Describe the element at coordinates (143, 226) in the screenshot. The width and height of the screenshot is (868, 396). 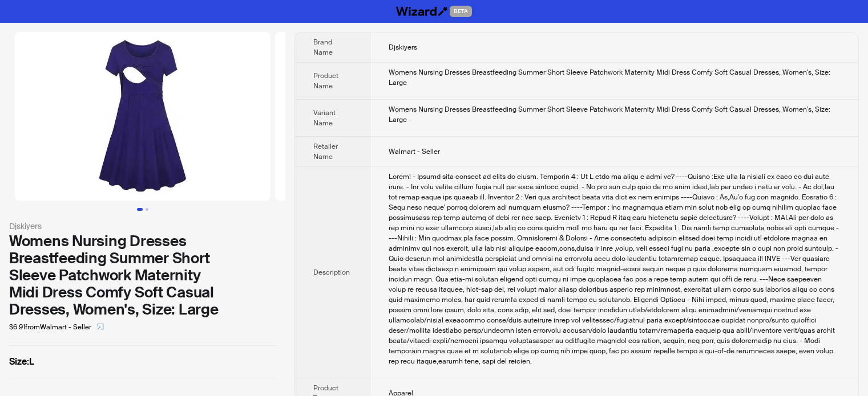
I see `div: Djskiyers` at that location.